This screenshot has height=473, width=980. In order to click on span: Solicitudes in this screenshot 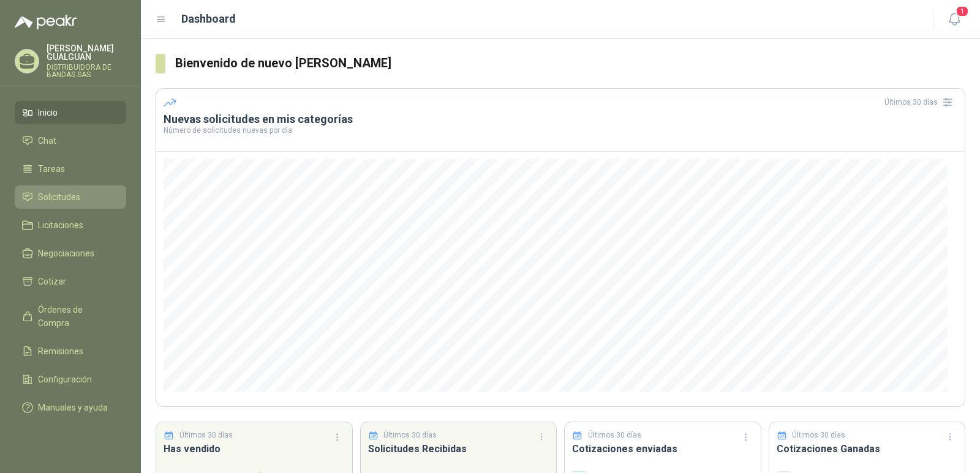, I will do `click(59, 197)`.